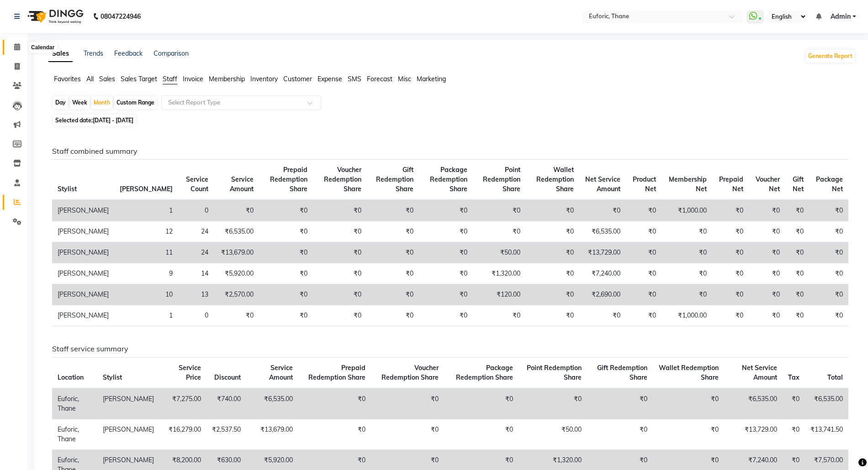  I want to click on span: SMS, so click(354, 79).